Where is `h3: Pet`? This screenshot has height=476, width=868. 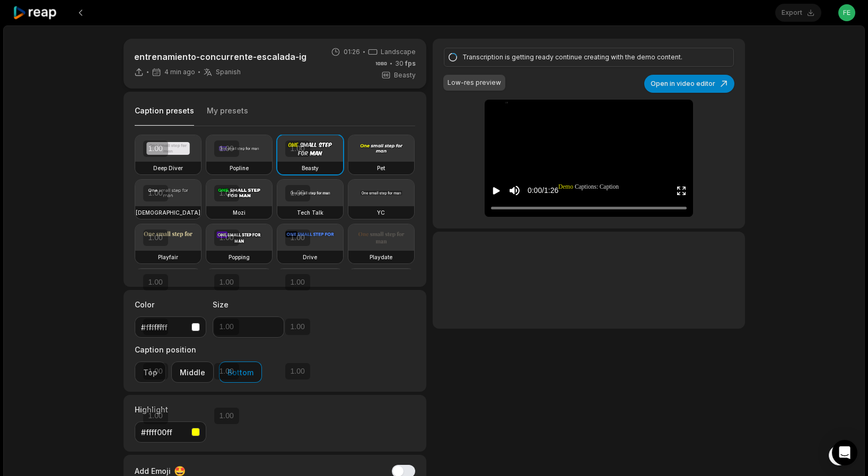
h3: Pet is located at coordinates (381, 168).